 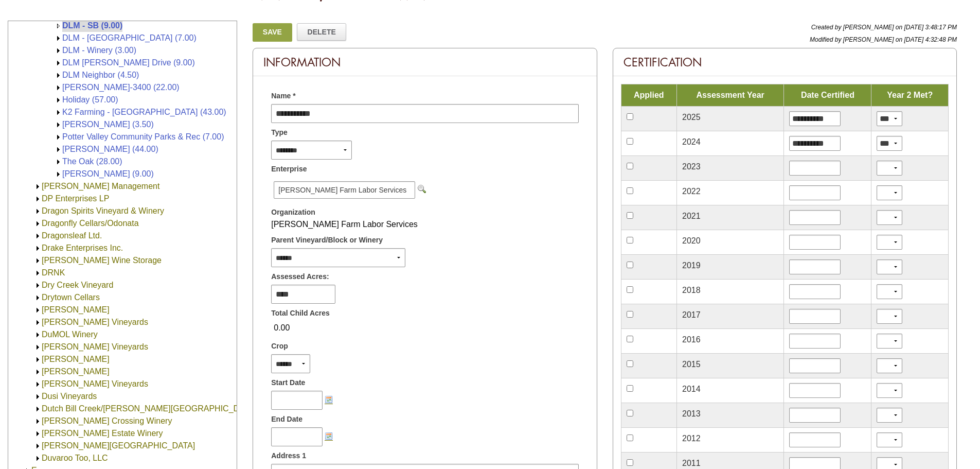 I want to click on td: Assessment Year, so click(x=731, y=96).